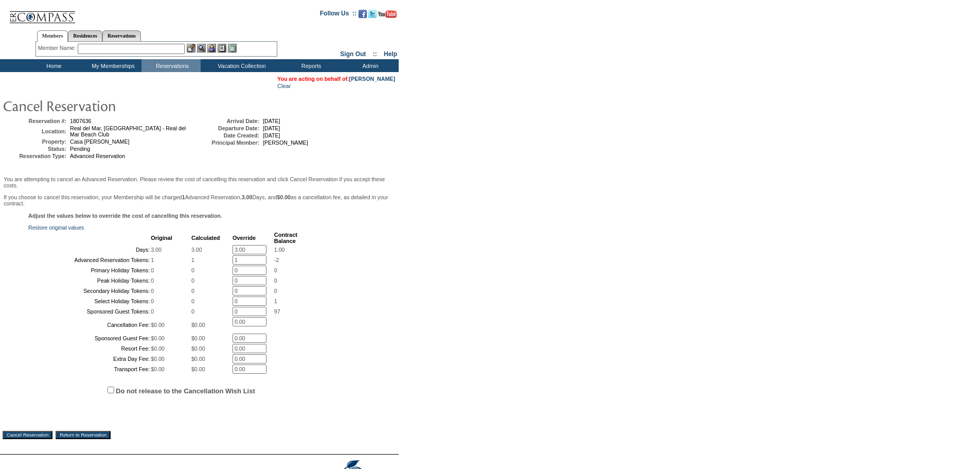 The image size is (980, 469). I want to click on span: 1.00, so click(280, 250).